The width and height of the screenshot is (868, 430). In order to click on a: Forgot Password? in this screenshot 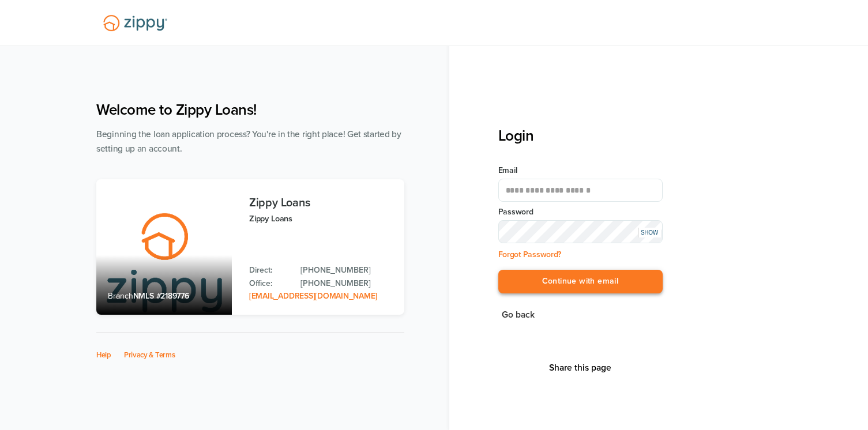, I will do `click(530, 254)`.